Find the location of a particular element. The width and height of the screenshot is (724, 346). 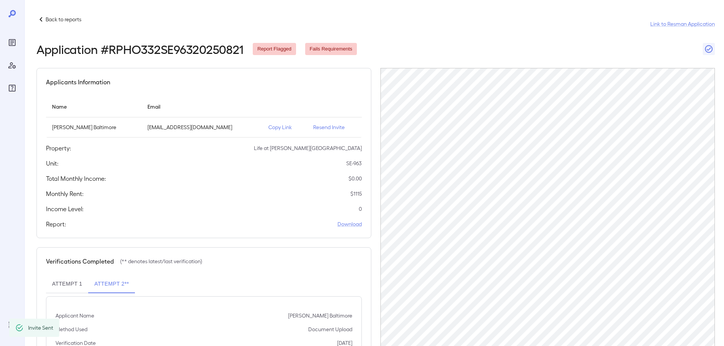

a: Download is located at coordinates (350, 224).